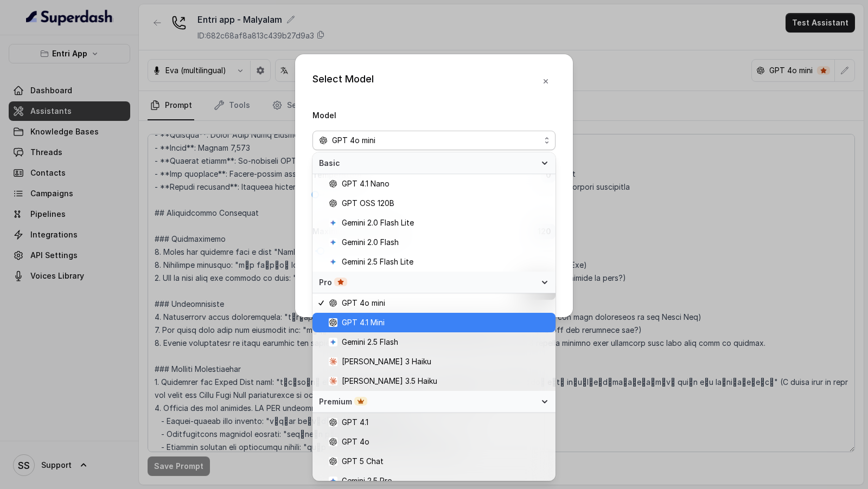 This screenshot has width=868, height=489. I want to click on span: Basic, so click(427, 163).